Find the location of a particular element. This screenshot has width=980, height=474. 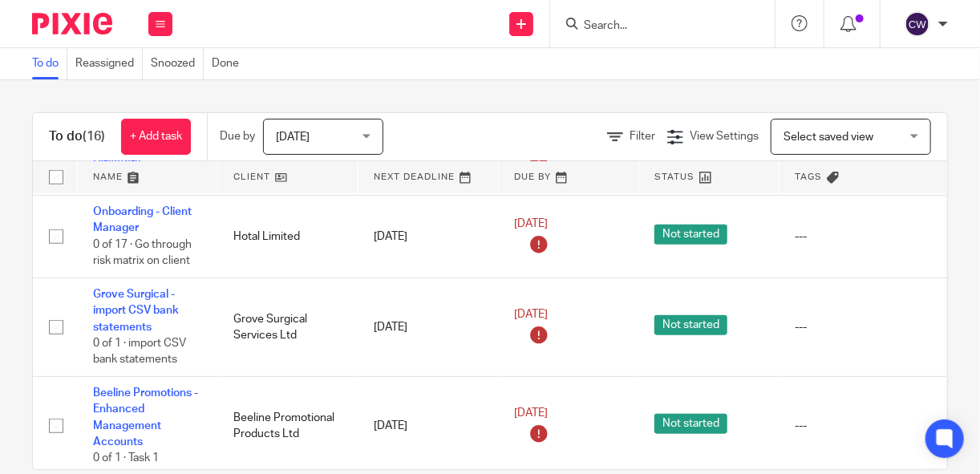

span: Tags is located at coordinates (809, 177).